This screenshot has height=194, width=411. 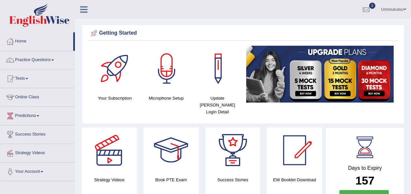 I want to click on h4: Microphone Setup, so click(x=166, y=98).